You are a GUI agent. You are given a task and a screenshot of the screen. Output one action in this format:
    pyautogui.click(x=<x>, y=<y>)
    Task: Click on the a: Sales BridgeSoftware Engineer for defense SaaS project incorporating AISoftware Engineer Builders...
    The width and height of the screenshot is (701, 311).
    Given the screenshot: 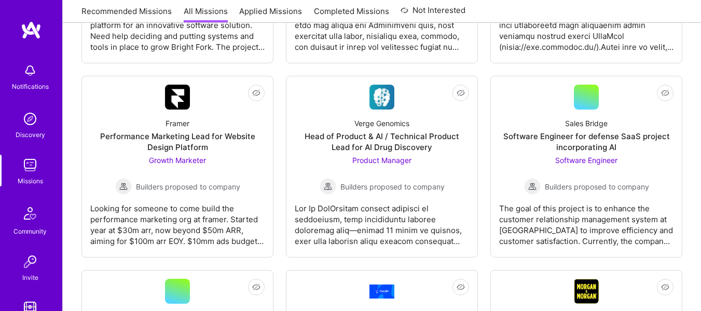 What is the action you would take?
    pyautogui.click(x=586, y=166)
    